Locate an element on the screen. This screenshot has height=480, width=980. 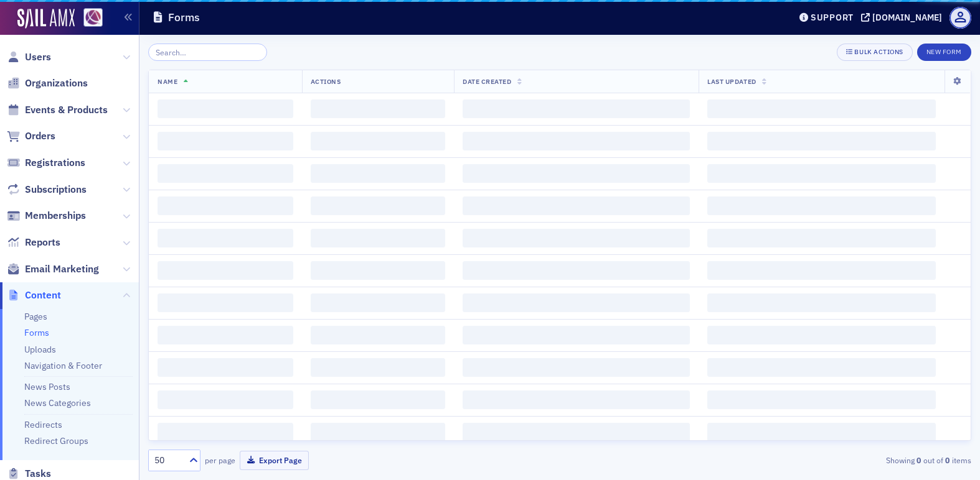
a: Forms is located at coordinates (37, 333).